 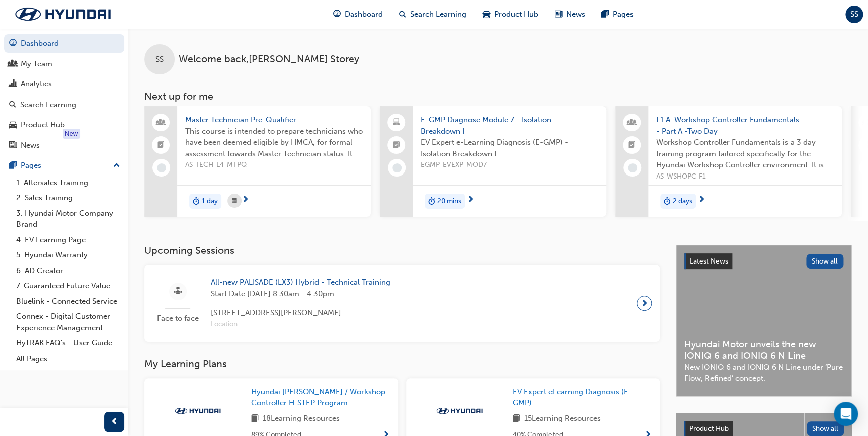 I want to click on a: car-iconProduct Hub, so click(x=510, y=14).